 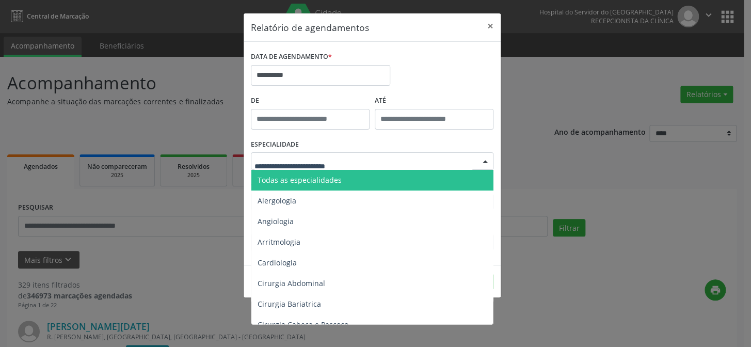 I want to click on span: Cardiologia, so click(x=277, y=262).